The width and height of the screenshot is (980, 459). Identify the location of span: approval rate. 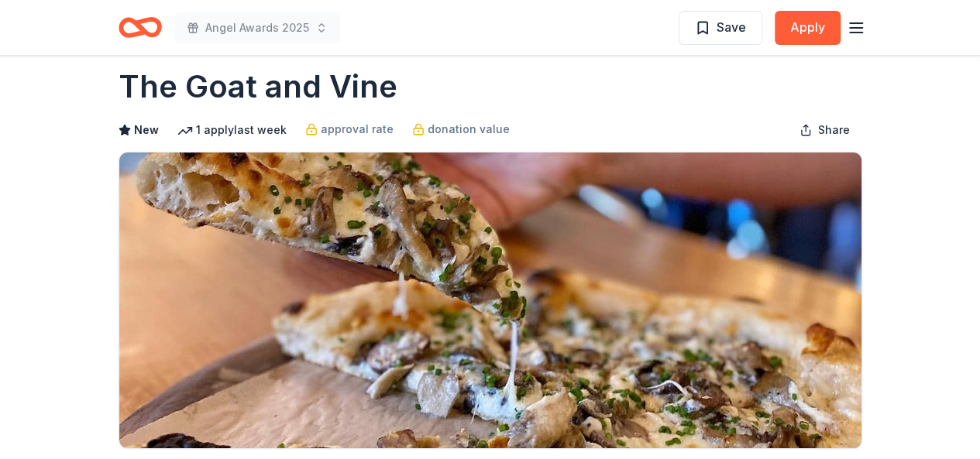
(357, 129).